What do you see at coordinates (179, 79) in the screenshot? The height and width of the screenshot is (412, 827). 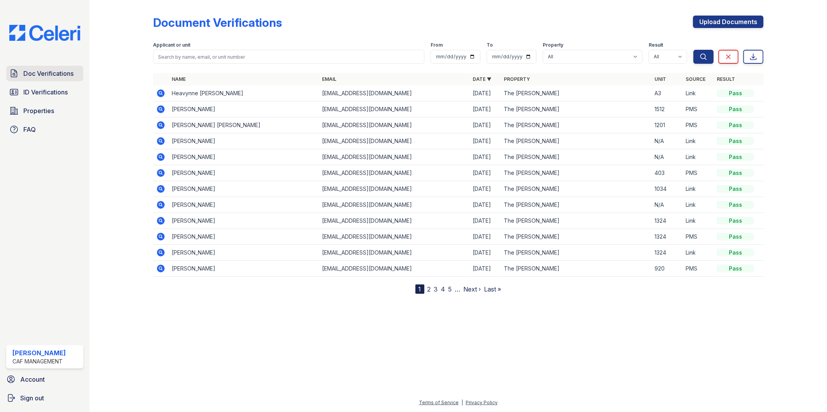 I see `a: Name` at bounding box center [179, 79].